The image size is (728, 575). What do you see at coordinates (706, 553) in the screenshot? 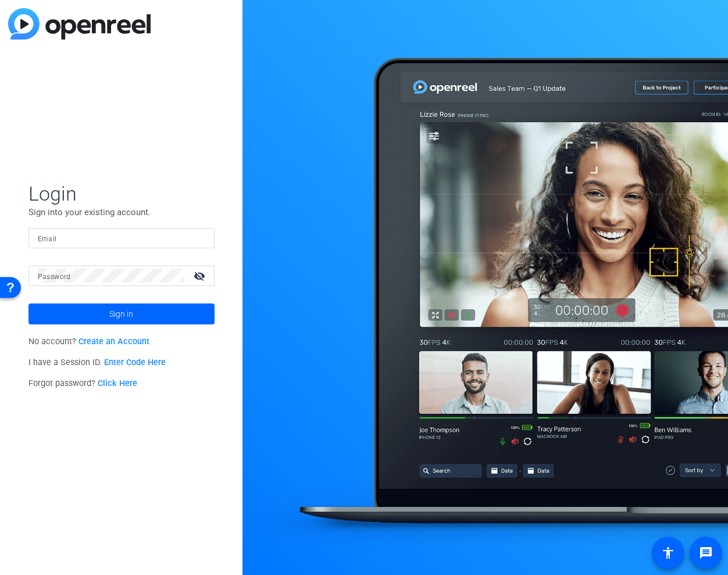
I see `mat-icon: message` at bounding box center [706, 553].